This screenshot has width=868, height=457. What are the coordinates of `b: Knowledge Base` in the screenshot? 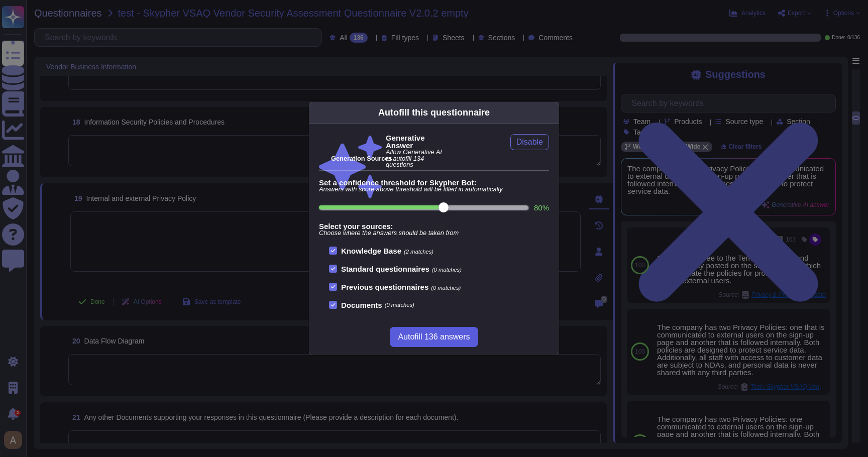 It's located at (371, 250).